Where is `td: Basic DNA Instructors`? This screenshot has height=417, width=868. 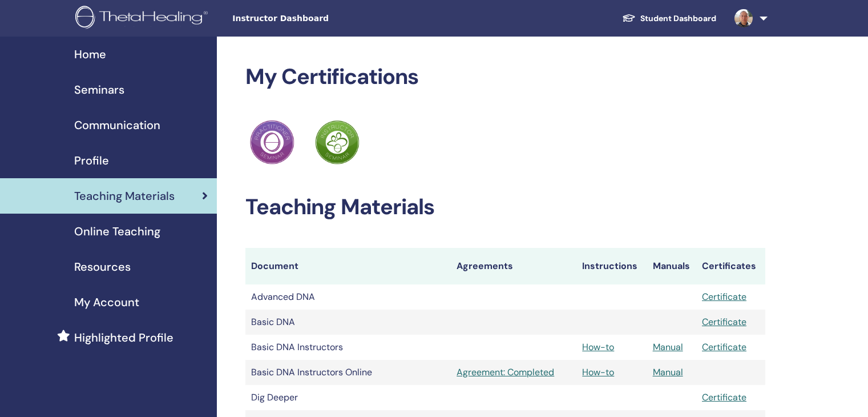 td: Basic DNA Instructors is located at coordinates (348, 348).